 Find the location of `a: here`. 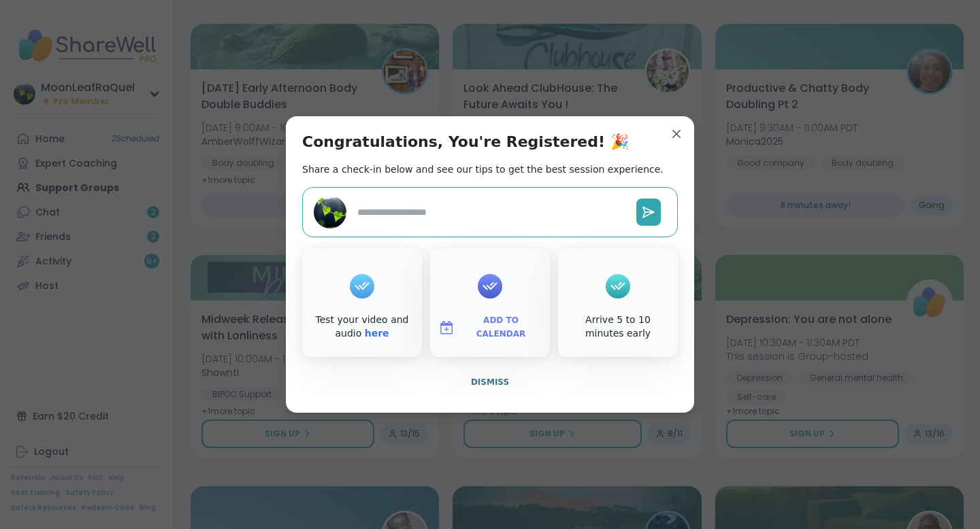

a: here is located at coordinates (377, 333).